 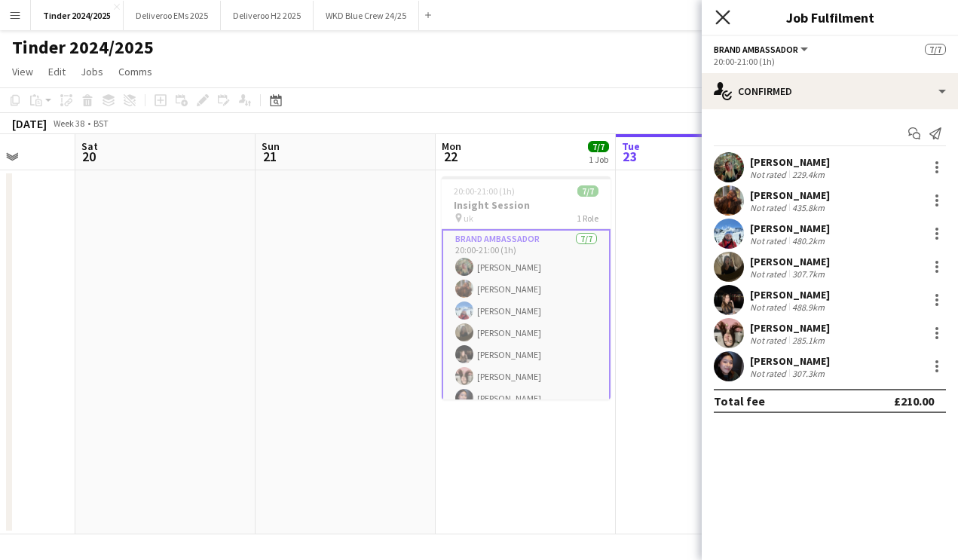 I want to click on div: £210.00, so click(x=914, y=400).